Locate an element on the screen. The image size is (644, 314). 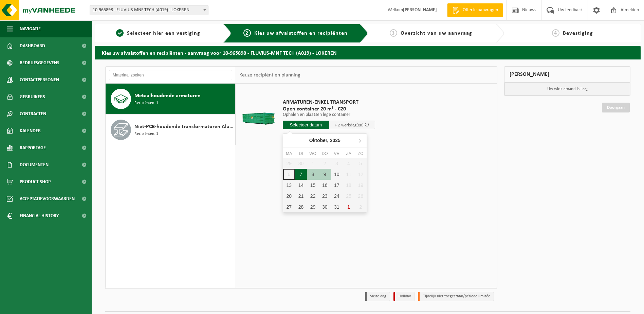
span: Navigatie is located at coordinates (30, 29).